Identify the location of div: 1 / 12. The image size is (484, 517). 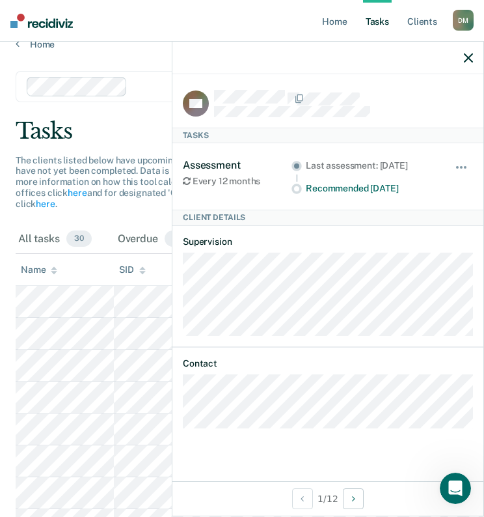
(328, 498).